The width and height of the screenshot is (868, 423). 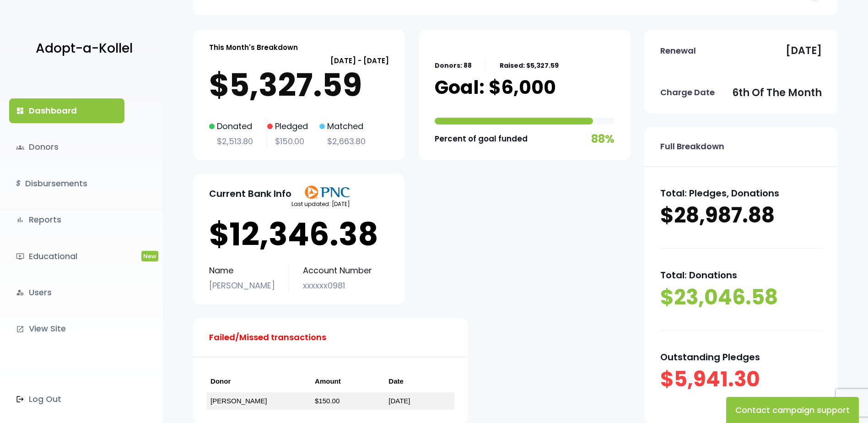 What do you see at coordinates (268, 338) in the screenshot?
I see `p: Failed/Missed transactions` at bounding box center [268, 338].